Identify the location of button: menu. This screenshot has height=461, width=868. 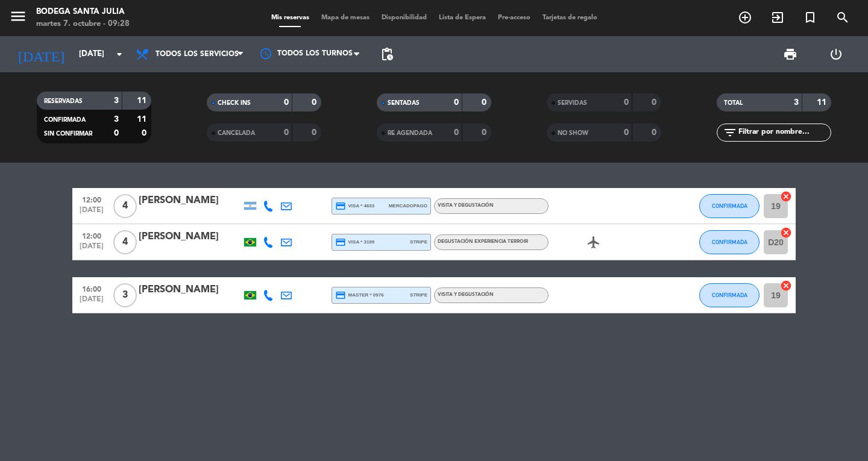
(18, 18).